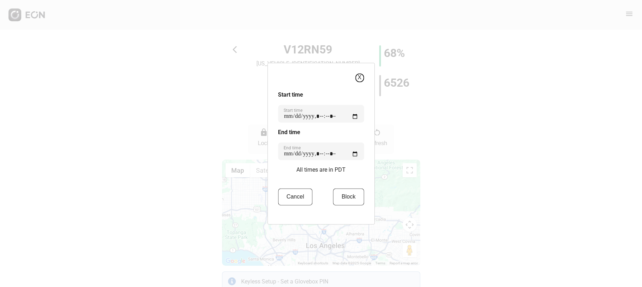 Image resolution: width=642 pixels, height=287 pixels. I want to click on button: X, so click(359, 78).